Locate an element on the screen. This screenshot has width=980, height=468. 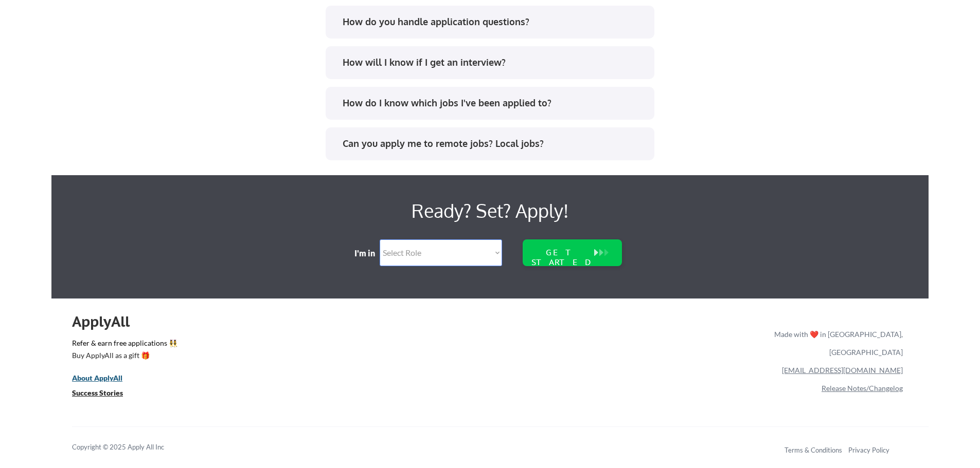
div: I'm in is located at coordinates (369, 253).